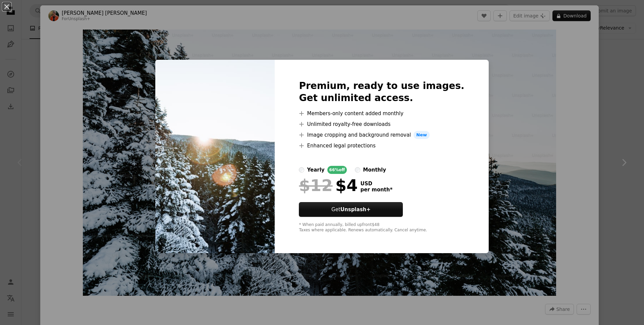  What do you see at coordinates (382, 92) in the screenshot?
I see `h2: Premium, ready to use images. Get unlimited access.` at bounding box center [382, 92].